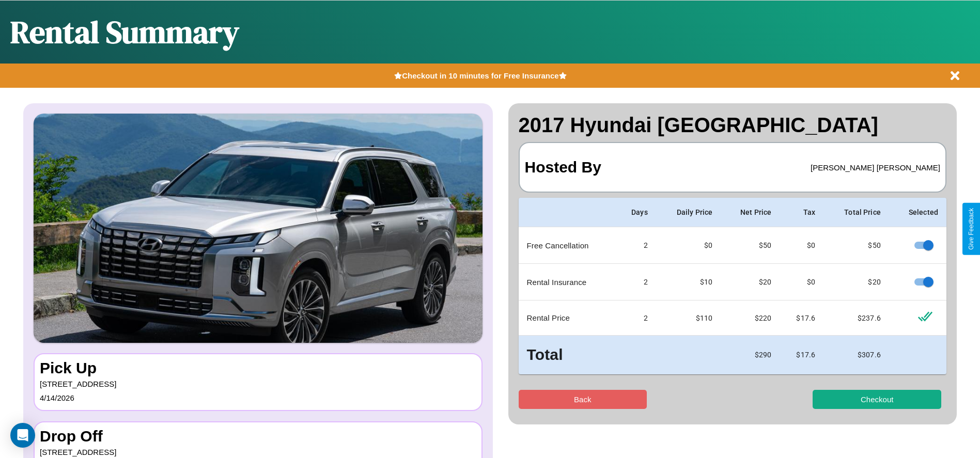 This screenshot has width=980, height=458. What do you see at coordinates (971, 229) in the screenshot?
I see `div: Give Feedback` at bounding box center [971, 229].